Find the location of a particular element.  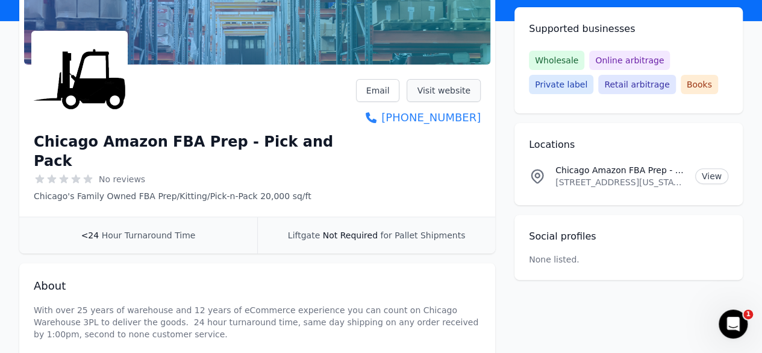

p: None listed. is located at coordinates (554, 259).